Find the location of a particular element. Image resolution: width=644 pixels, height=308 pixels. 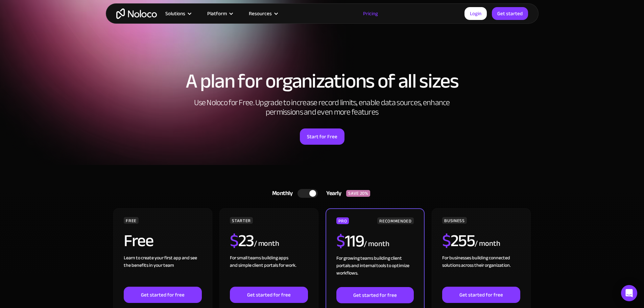

h2: 23 is located at coordinates (242, 241).